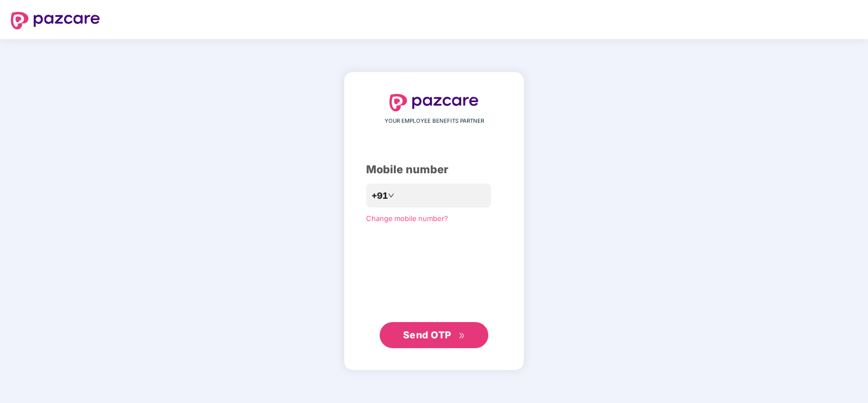  I want to click on button: Send OTPdouble-right, so click(434, 335).